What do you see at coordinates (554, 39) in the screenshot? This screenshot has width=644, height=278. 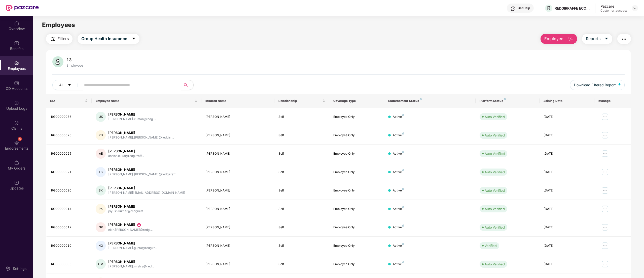 I see `span: Employee` at bounding box center [554, 39].